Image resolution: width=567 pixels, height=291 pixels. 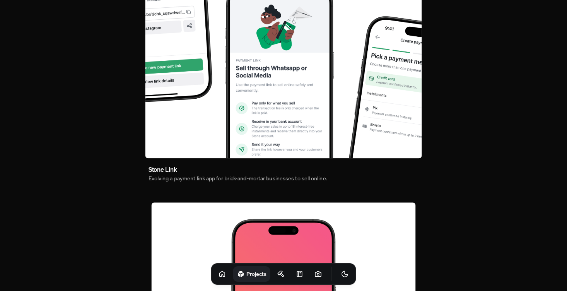 I want to click on a: Projects, so click(x=252, y=274).